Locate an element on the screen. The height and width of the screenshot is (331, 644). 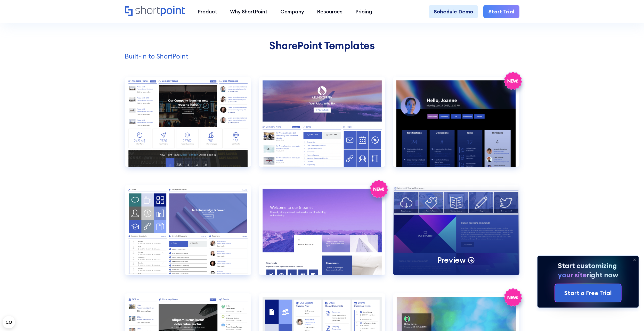
a: Why ShortPoint is located at coordinates (249, 11).